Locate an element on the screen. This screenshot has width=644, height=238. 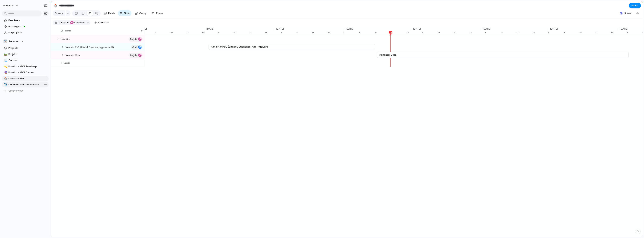
div: 11 is located at coordinates (304, 33).